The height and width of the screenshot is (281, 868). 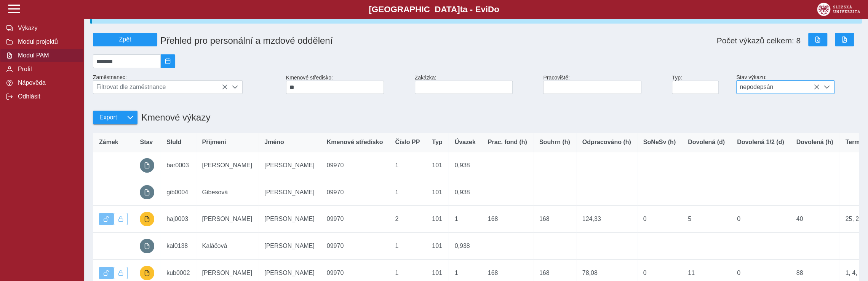 I want to click on img: logo_web_su.png, so click(x=838, y=9).